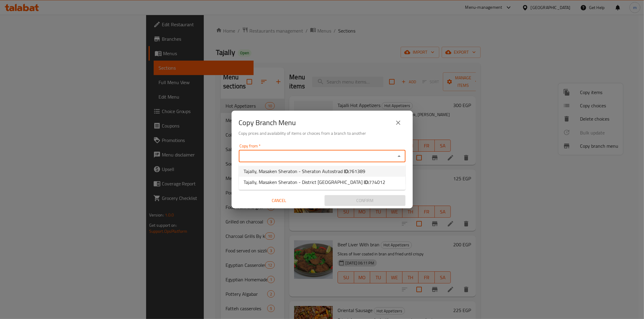 Image resolution: width=644 pixels, height=319 pixels. What do you see at coordinates (304, 171) in the screenshot?
I see `span: Tajally, Masaken Sheraton - Sheraton Autostrad` at bounding box center [304, 171].